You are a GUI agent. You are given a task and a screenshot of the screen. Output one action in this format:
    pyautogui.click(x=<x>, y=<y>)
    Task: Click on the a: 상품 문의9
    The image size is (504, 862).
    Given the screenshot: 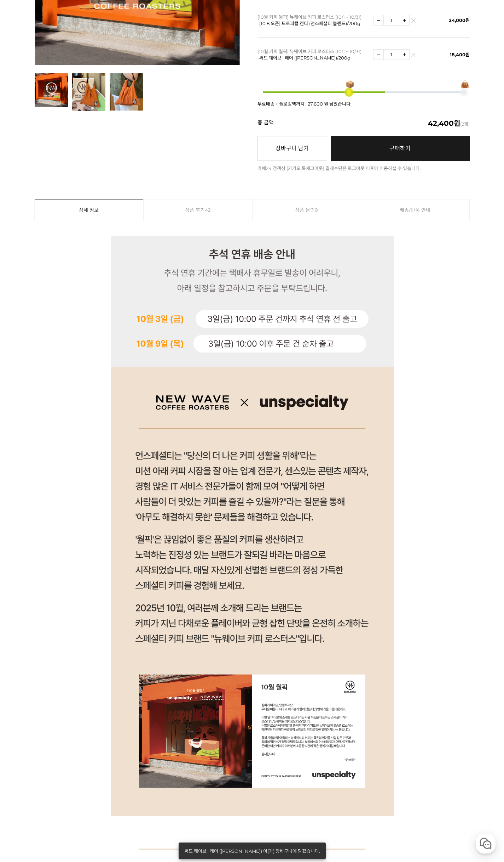 What is the action you would take?
    pyautogui.click(x=307, y=210)
    